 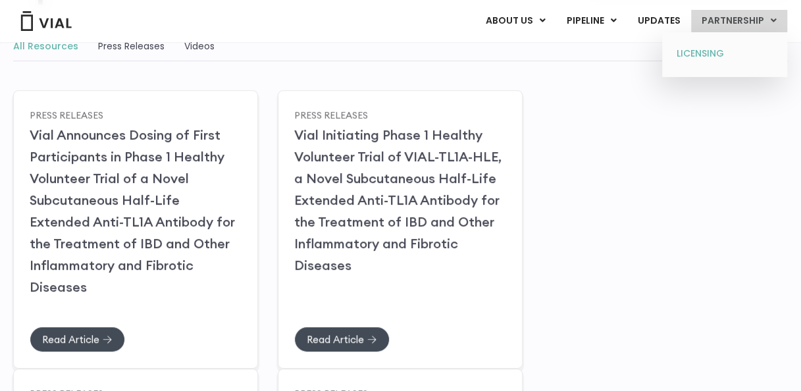 I want to click on a: PARTNERSHIPMenu Toggle, so click(x=740, y=21).